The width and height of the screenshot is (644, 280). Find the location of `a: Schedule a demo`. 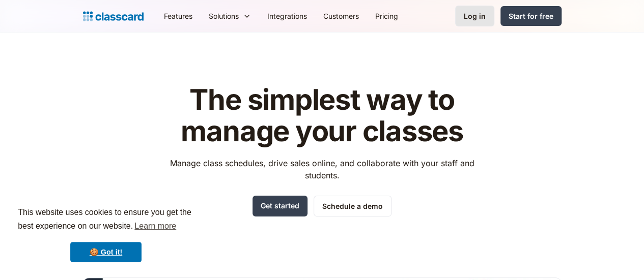

a: Schedule a demo is located at coordinates (352, 206).